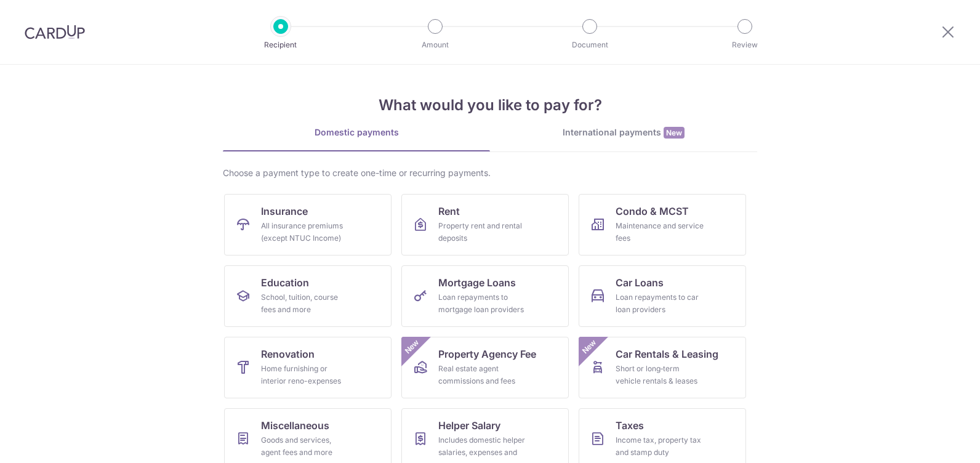 Image resolution: width=980 pixels, height=463 pixels. Describe the element at coordinates (281, 45) in the screenshot. I see `p: Recipient` at that location.